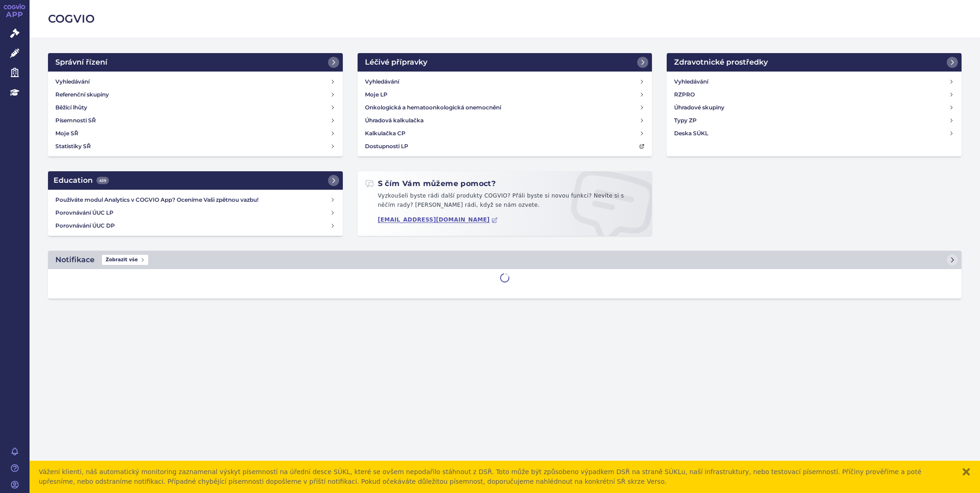 Image resolution: width=980 pixels, height=493 pixels. I want to click on span: Zobrazit vše, so click(125, 260).